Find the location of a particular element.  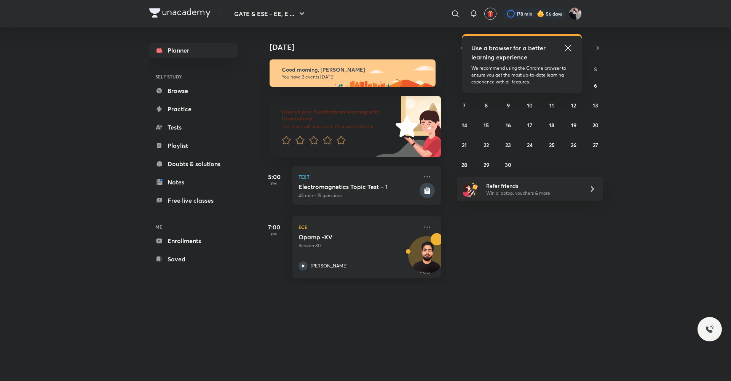

a: Browse is located at coordinates (193, 91).